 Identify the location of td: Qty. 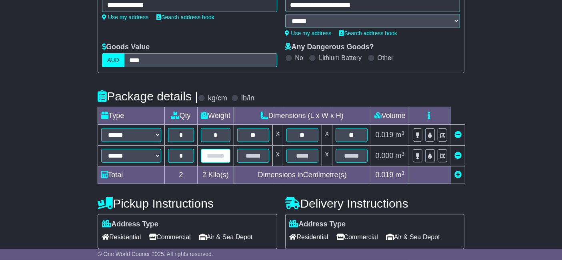
(181, 116).